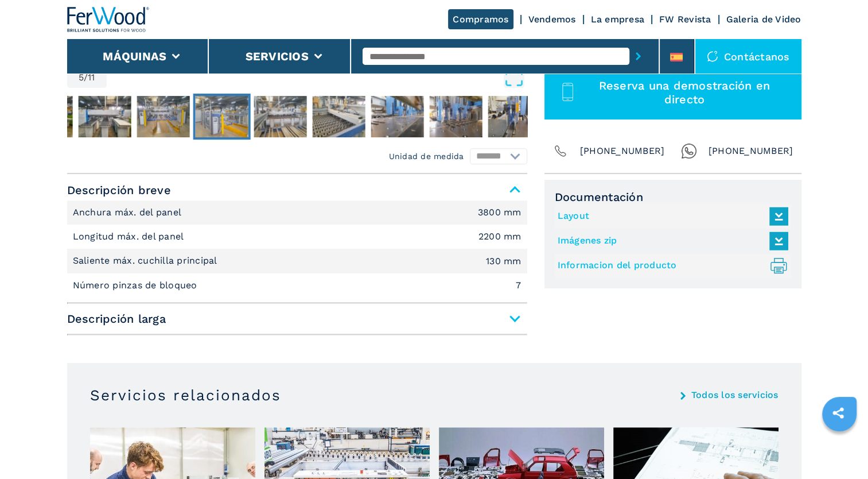 The width and height of the screenshot is (868, 479). I want to click on button: Máquinas, so click(134, 56).